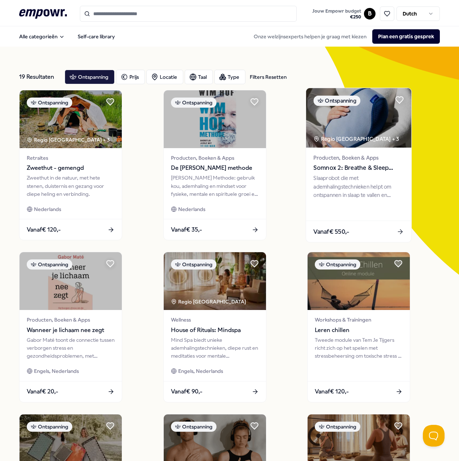 The height and width of the screenshot is (461, 459). I want to click on div: Type, so click(230, 77).